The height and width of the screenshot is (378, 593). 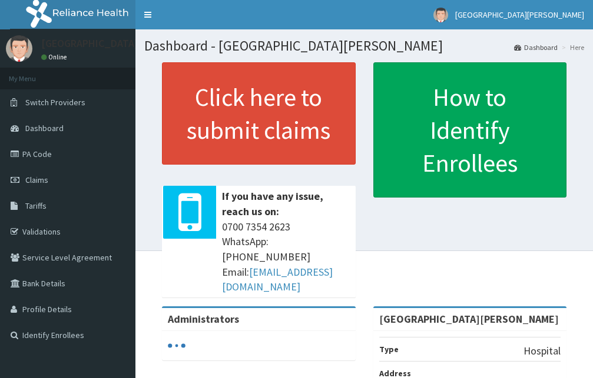 I want to click on b: Type, so click(x=388, y=350).